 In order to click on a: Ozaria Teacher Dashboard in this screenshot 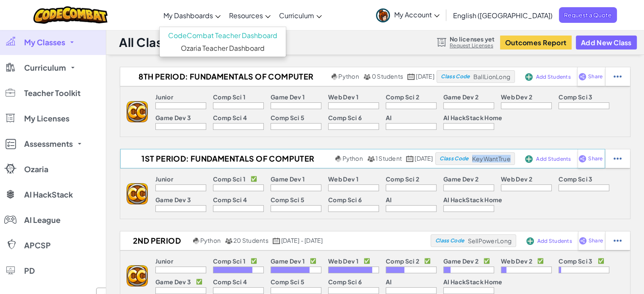, I will do `click(223, 48)`.